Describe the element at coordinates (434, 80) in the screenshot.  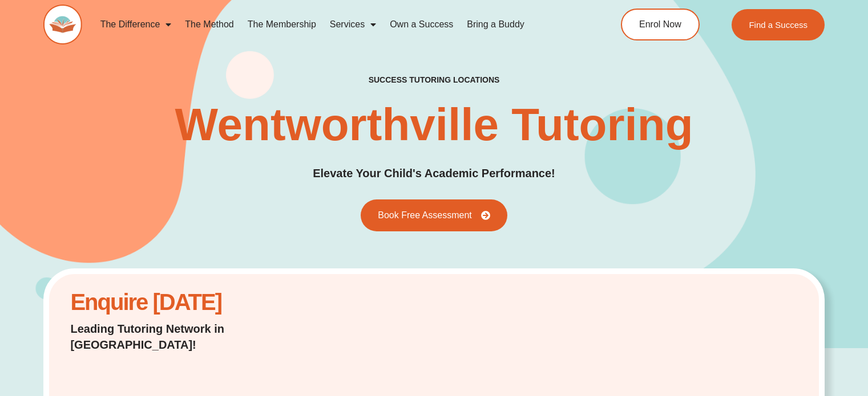
I see `h2: success tutoring locations` at that location.